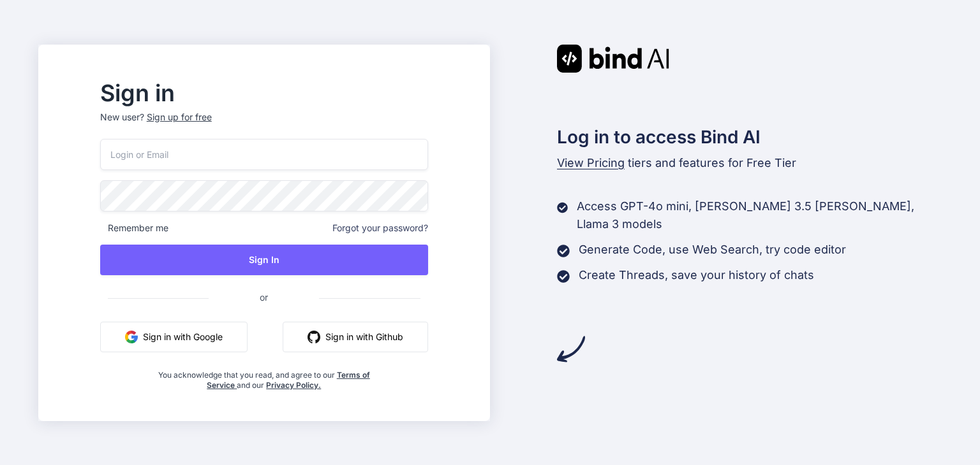 Image resolution: width=980 pixels, height=465 pixels. What do you see at coordinates (696, 276) in the screenshot?
I see `p: Create Threads, save your history of chats` at bounding box center [696, 276].